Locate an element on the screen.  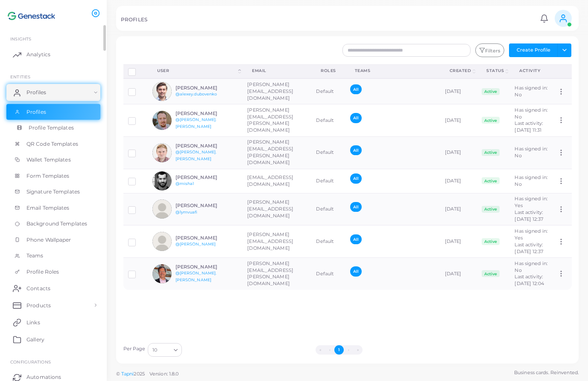
a: Tapni is located at coordinates (128, 374).